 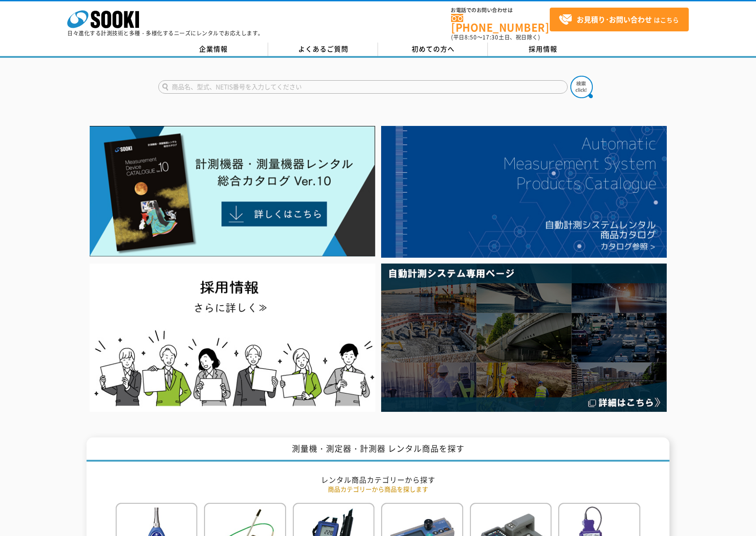 What do you see at coordinates (523, 338) in the screenshot?
I see `img: 自動計測システム専用ページ` at bounding box center [523, 338].